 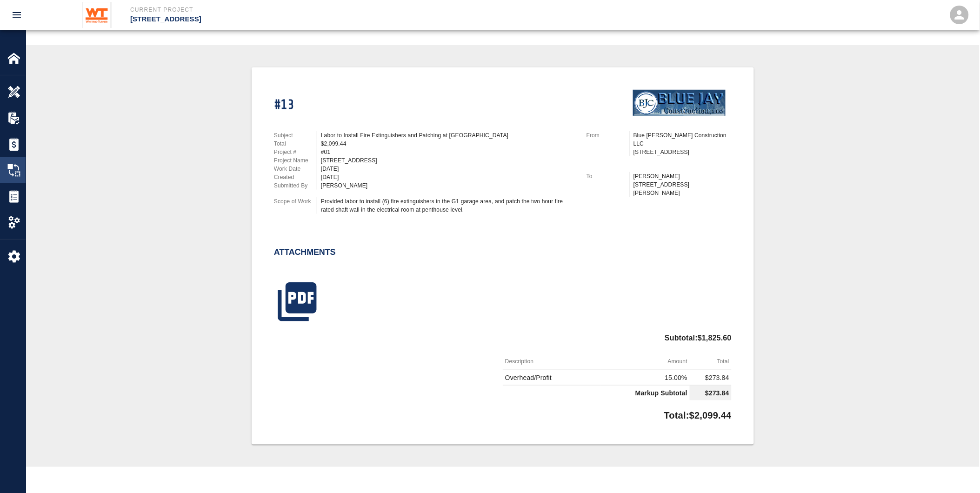 What do you see at coordinates (679, 103) in the screenshot?
I see `img: Blue Jay Construction LLC` at bounding box center [679, 103].